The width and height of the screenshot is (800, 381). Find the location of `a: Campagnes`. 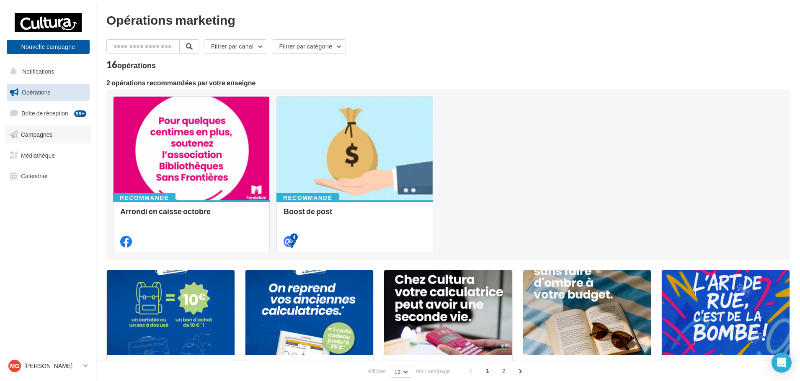

a: Campagnes is located at coordinates (48, 135).